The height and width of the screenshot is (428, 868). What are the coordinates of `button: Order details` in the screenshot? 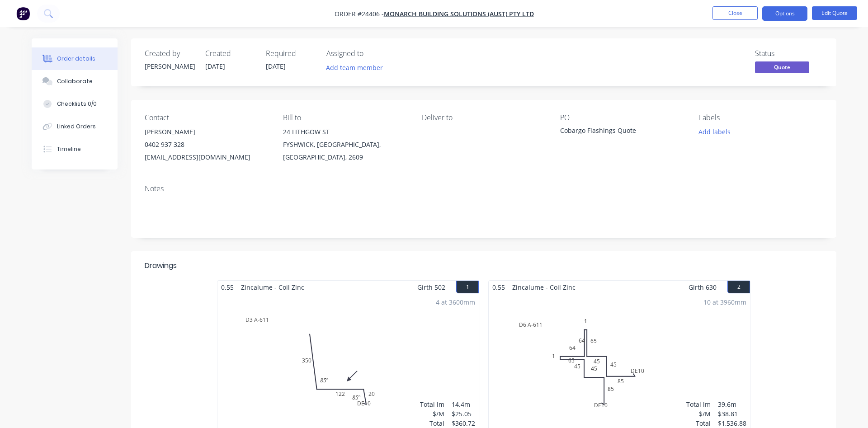 It's located at (74, 58).